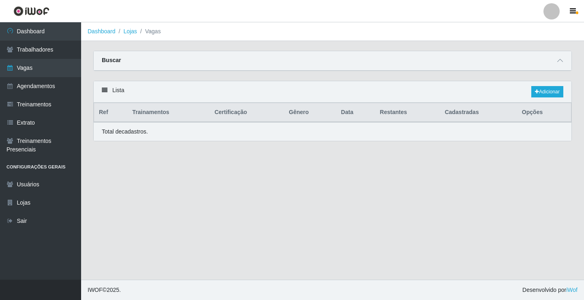 This screenshot has width=584, height=300. I want to click on p: Total de cadastros., so click(125, 131).